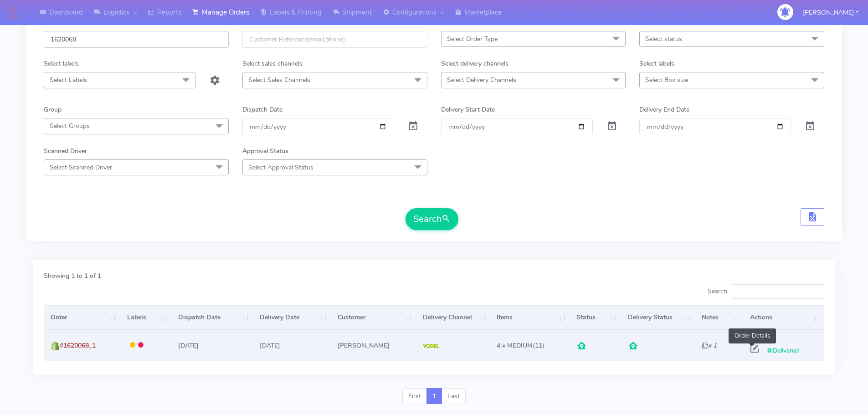  Describe the element at coordinates (291, 317) in the screenshot. I see `th: Delivery Date: activate to sort column ascending` at that location.